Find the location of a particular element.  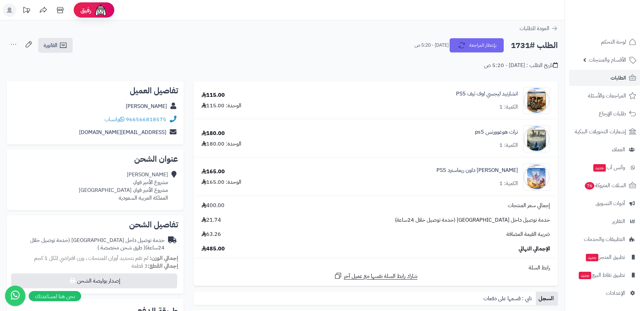

span: الفاتورة is located at coordinates (50, 45).